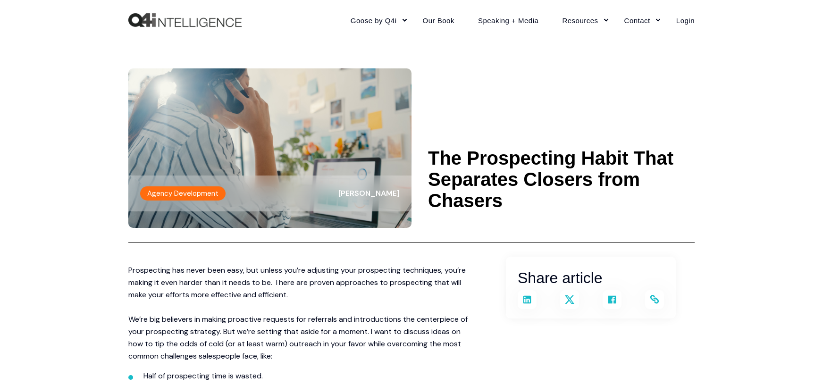  I want to click on li: Half of prospecting time is wasted., so click(306, 376).